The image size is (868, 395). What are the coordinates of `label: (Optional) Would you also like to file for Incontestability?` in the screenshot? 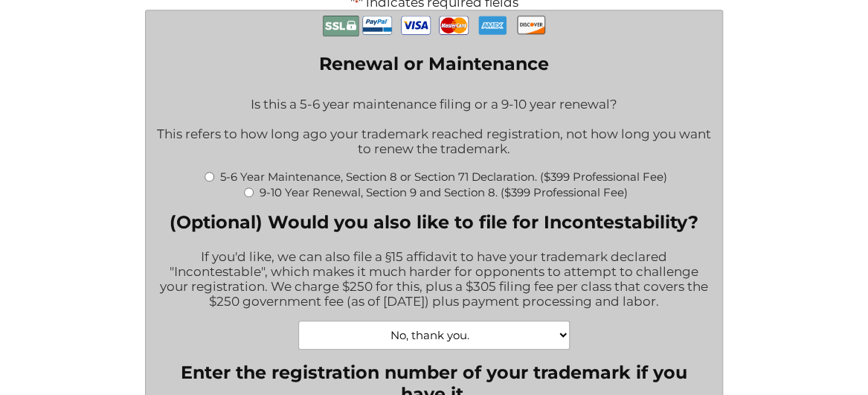 It's located at (434, 222).